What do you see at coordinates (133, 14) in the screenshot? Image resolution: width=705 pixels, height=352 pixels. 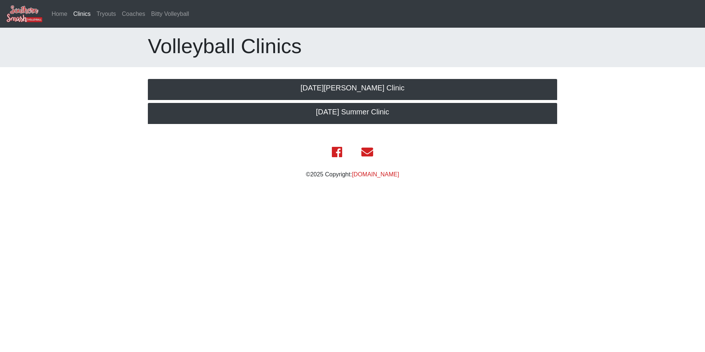 I see `a: Coaches` at bounding box center [133, 14].